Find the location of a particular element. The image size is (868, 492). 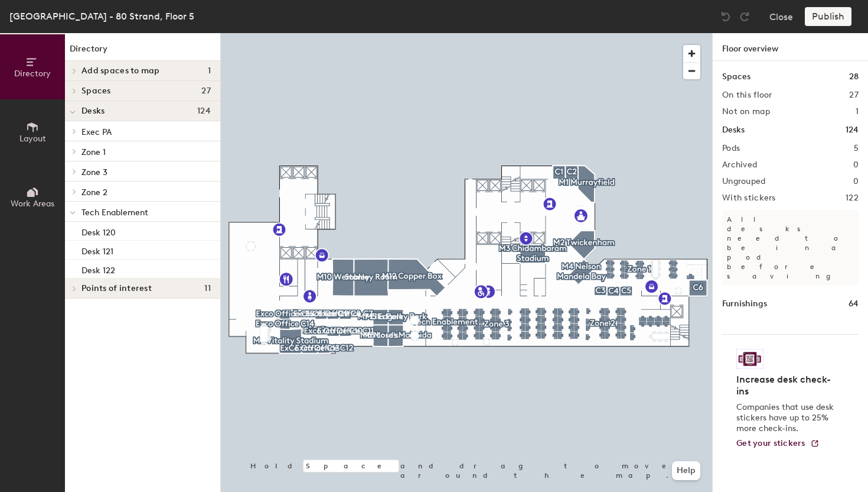

button: Close is located at coordinates (781, 16).